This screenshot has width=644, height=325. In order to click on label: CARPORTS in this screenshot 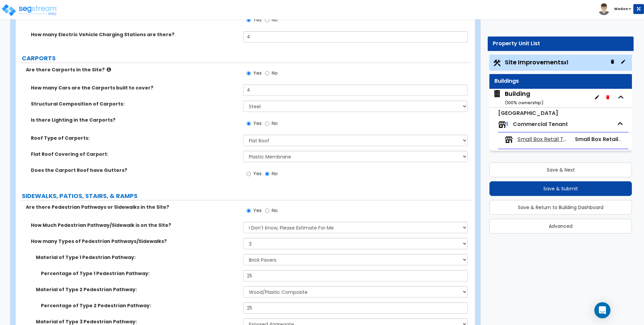, I will do `click(246, 58)`.